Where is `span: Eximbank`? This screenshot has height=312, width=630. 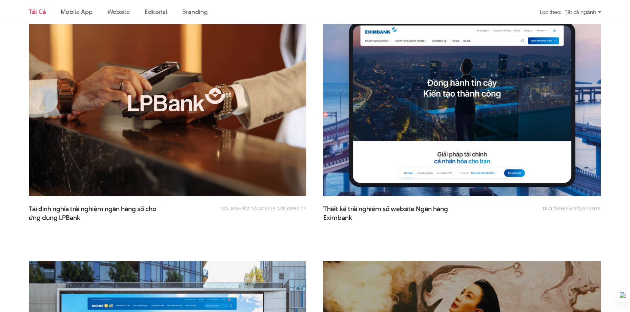 span: Eximbank is located at coordinates (338, 218).